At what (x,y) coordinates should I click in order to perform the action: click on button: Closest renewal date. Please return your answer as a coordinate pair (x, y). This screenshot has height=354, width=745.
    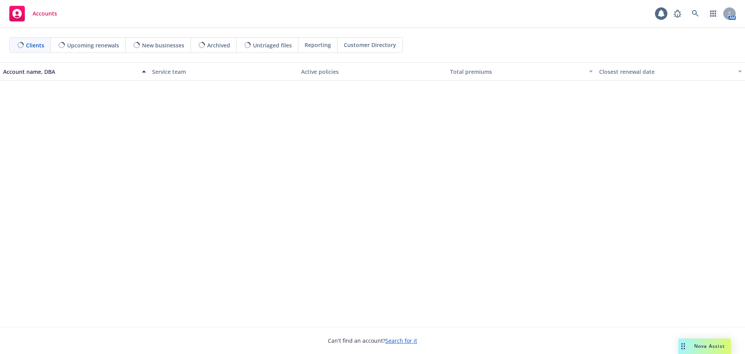
    Looking at the image, I should click on (671, 71).